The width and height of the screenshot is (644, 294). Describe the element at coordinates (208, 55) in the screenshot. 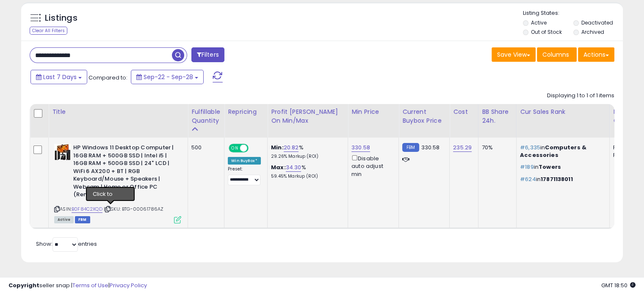

I see `button: Filters` at that location.